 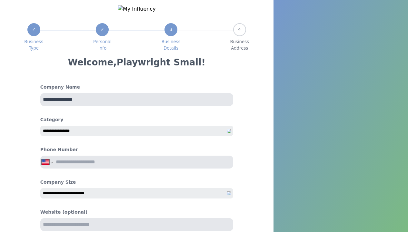 I want to click on h4: Category, so click(x=137, y=120).